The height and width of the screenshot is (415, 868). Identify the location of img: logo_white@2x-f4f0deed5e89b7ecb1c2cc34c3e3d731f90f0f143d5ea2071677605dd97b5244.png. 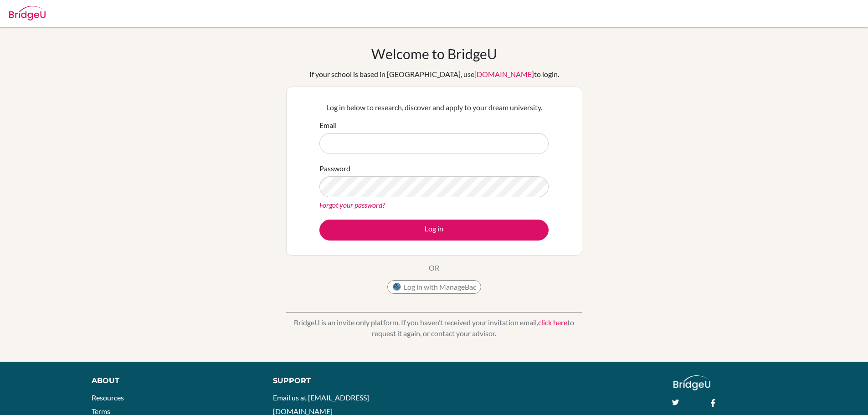
(692, 383).